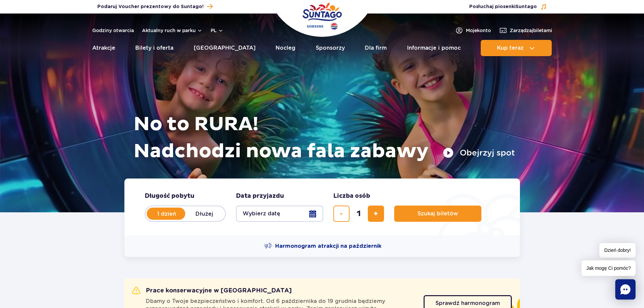  Describe the element at coordinates (438, 214) in the screenshot. I see `span: Szukaj biletów` at that location.